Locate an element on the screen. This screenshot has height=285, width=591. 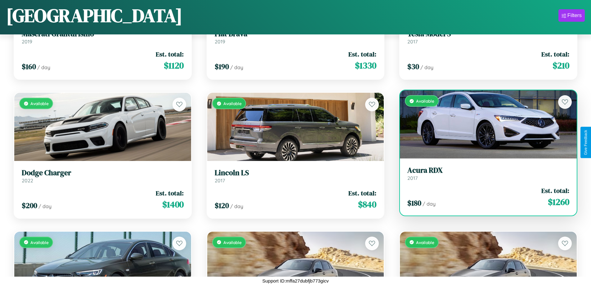
span: $ 160 is located at coordinates (29, 66).